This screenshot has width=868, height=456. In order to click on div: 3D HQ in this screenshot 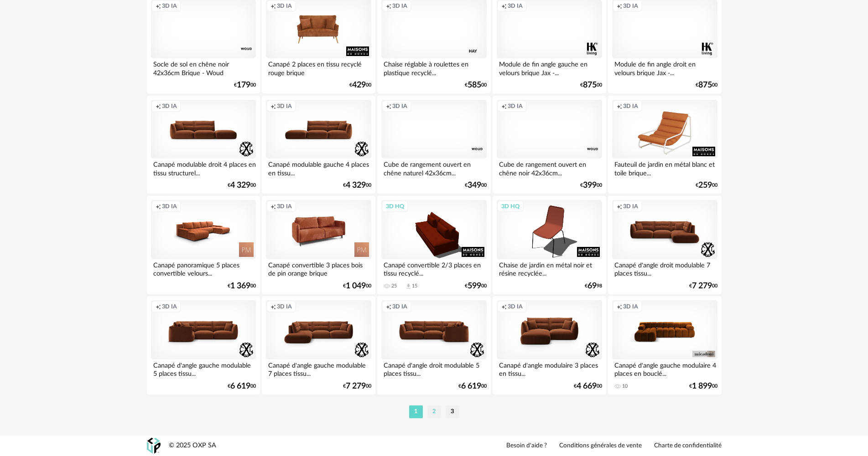, I will do `click(395, 206)`.